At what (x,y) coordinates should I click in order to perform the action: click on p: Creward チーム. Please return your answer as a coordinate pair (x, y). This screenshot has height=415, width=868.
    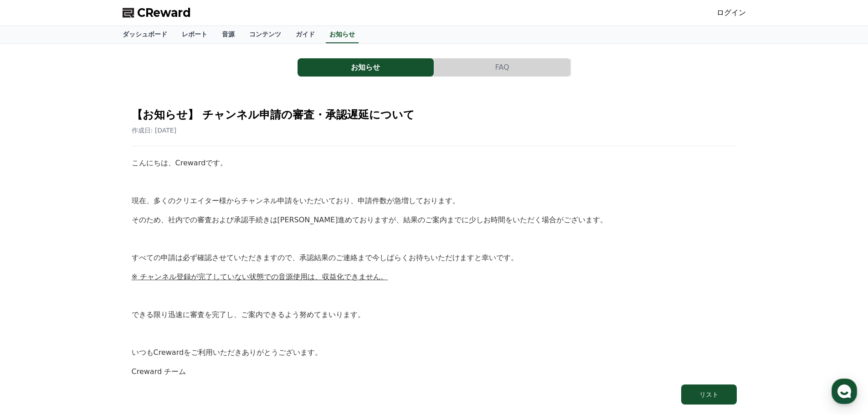
    Looking at the image, I should click on (434, 372).